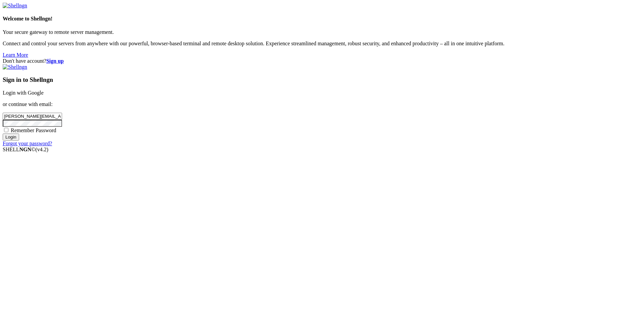 The width and height of the screenshot is (644, 317). Describe the element at coordinates (322, 19) in the screenshot. I see `h4: Welcome to Shellngn!` at that location.